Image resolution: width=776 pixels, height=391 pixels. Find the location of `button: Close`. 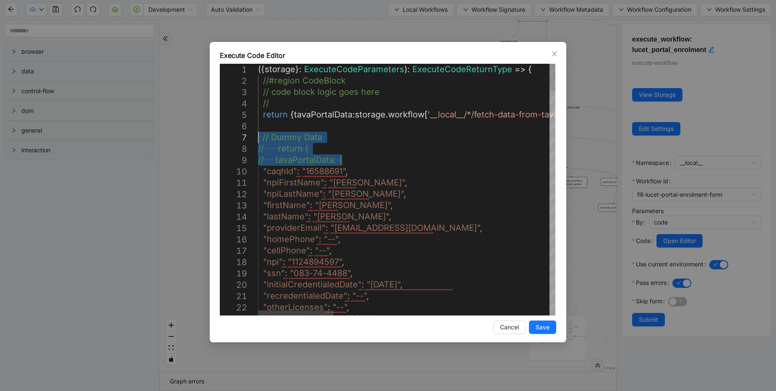

button: Close is located at coordinates (554, 54).